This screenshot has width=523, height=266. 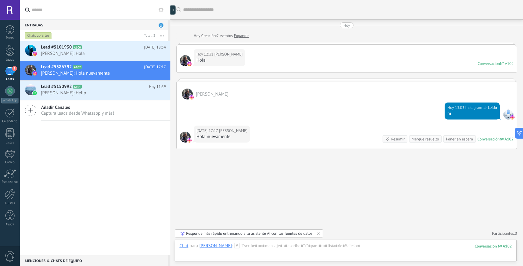 I want to click on a: Participantes:0, so click(x=505, y=233).